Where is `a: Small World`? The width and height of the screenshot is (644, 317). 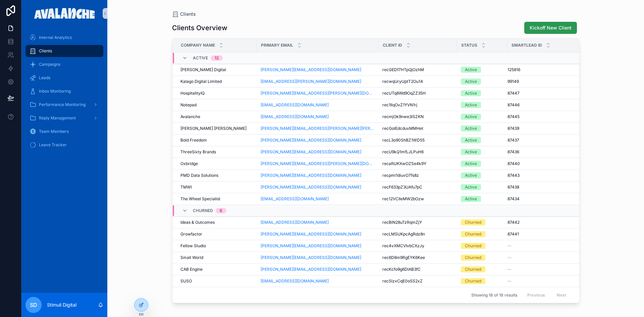
a: Small World is located at coordinates (216, 258).